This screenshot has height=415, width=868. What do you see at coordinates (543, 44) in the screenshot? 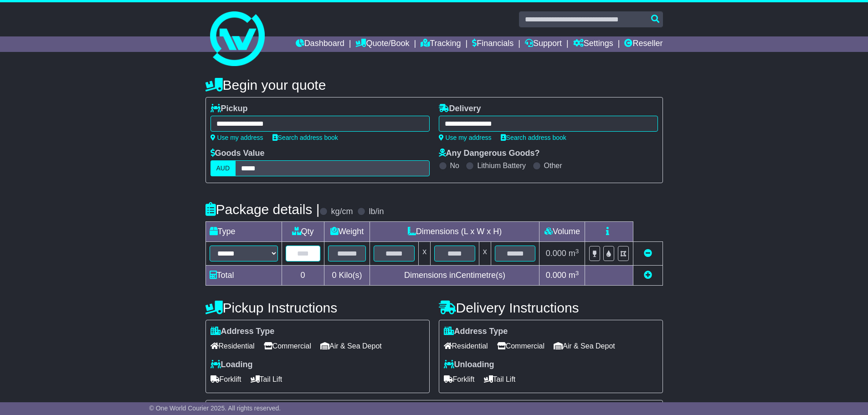
I see `a: Support` at bounding box center [543, 44].